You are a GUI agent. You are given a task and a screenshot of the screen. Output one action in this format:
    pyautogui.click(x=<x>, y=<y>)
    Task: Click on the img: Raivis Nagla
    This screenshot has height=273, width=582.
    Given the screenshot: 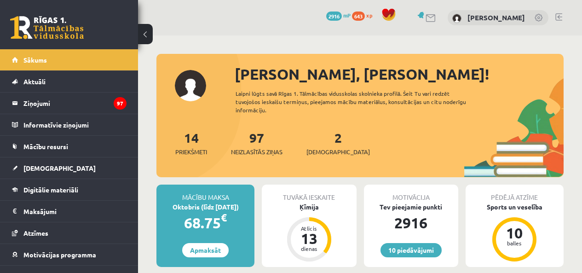 What is the action you would take?
    pyautogui.click(x=457, y=18)
    